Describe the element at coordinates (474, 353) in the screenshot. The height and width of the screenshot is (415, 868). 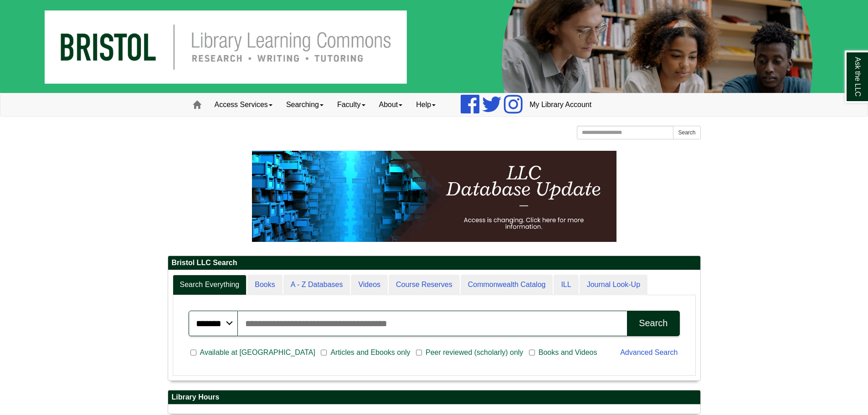
I see `span: Peer reviewed (scholarly) only` at that location.